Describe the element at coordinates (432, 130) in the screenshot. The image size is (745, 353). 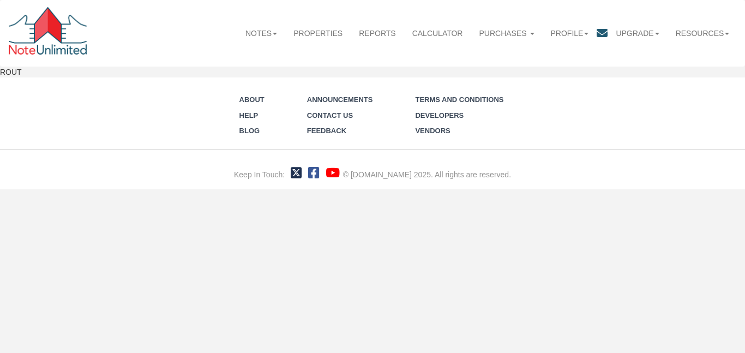
I see `a: Vendors` at that location.